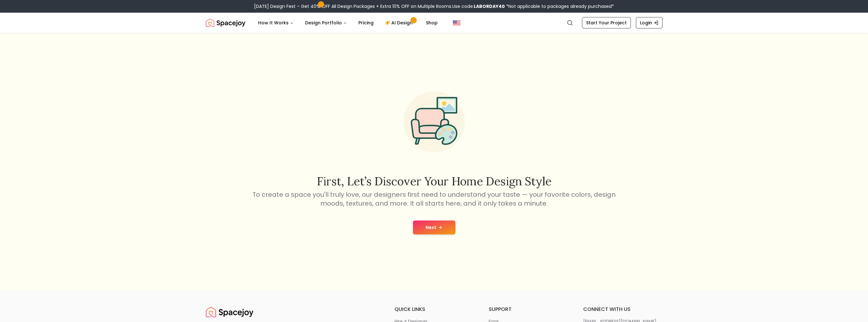 Image resolution: width=868 pixels, height=322 pixels. I want to click on a: Start Your Project, so click(607, 23).